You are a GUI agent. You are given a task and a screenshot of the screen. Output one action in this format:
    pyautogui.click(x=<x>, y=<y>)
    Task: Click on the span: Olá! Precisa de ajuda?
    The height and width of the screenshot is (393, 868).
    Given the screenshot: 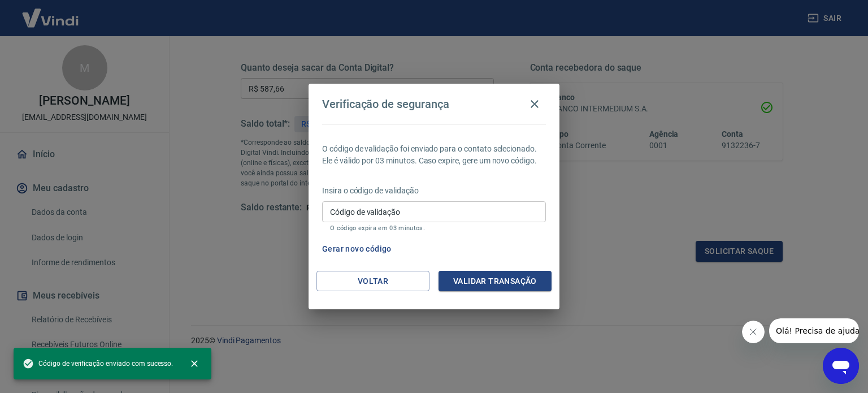 What is the action you would take?
    pyautogui.click(x=51, y=12)
    